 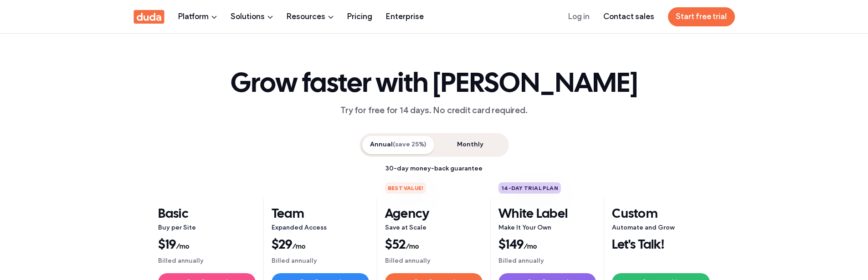 What do you see at coordinates (320, 228) in the screenshot?
I see `div: Expanded Access` at bounding box center [320, 228].